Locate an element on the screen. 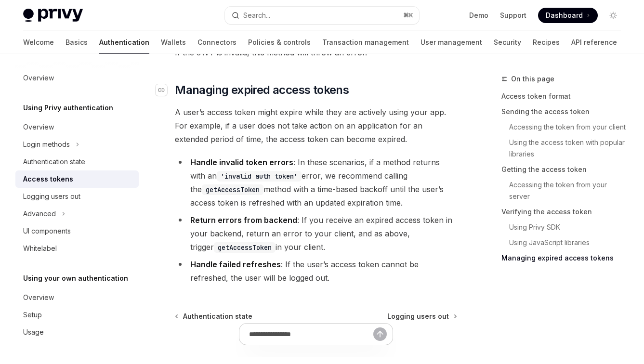 This screenshot has width=644, height=364. a: Access tokens is located at coordinates (77, 179).